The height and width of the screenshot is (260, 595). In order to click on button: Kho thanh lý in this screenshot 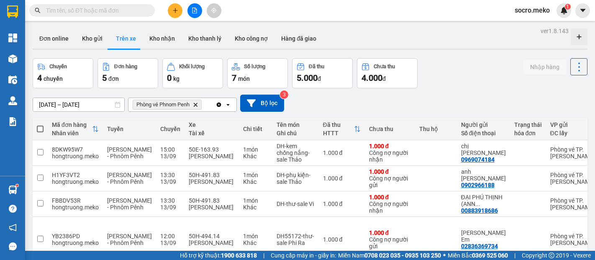, I will do `click(205, 39)`.